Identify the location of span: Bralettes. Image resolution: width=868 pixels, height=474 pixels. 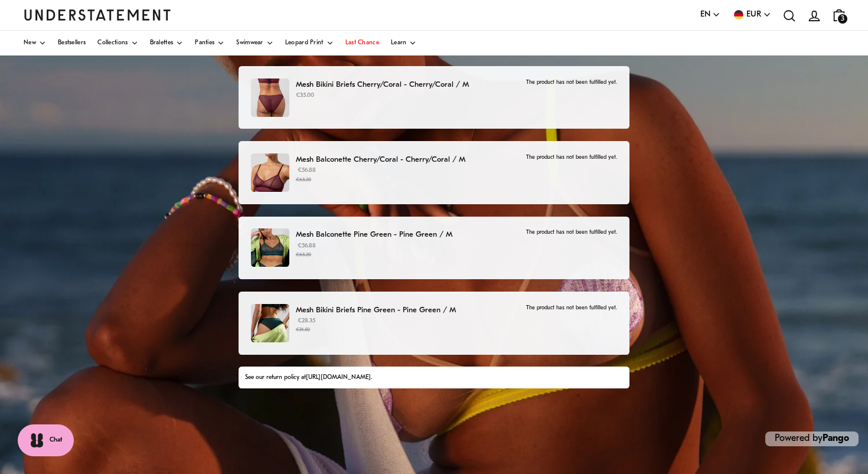
(161, 43).